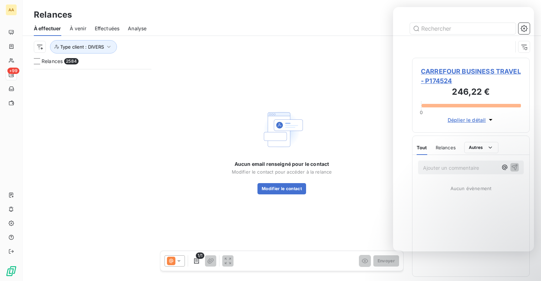 The image size is (541, 281). Describe the element at coordinates (200, 256) in the screenshot. I see `span: 1/1` at that location.